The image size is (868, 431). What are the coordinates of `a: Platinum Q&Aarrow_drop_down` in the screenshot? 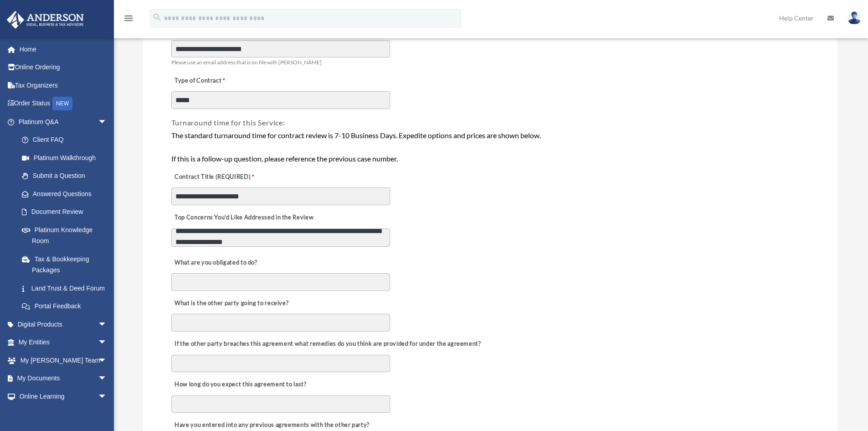 It's located at (63, 122).